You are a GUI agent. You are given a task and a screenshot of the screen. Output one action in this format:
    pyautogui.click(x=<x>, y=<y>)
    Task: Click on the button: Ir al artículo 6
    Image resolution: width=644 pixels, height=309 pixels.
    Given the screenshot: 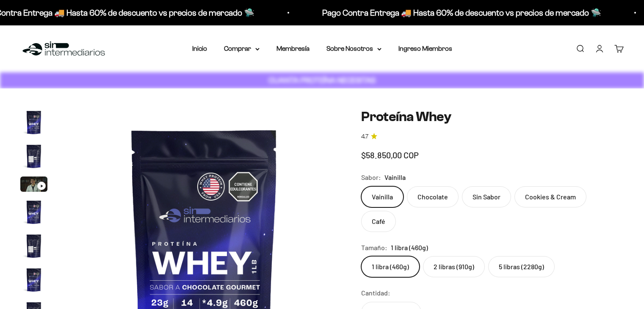 What is the action you would take?
    pyautogui.click(x=34, y=281)
    